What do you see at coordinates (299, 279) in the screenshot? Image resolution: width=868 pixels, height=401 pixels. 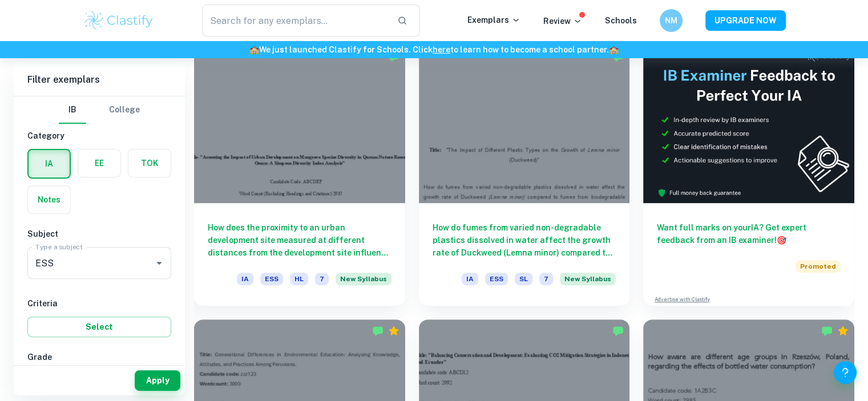 I see `span: HL` at bounding box center [299, 279].